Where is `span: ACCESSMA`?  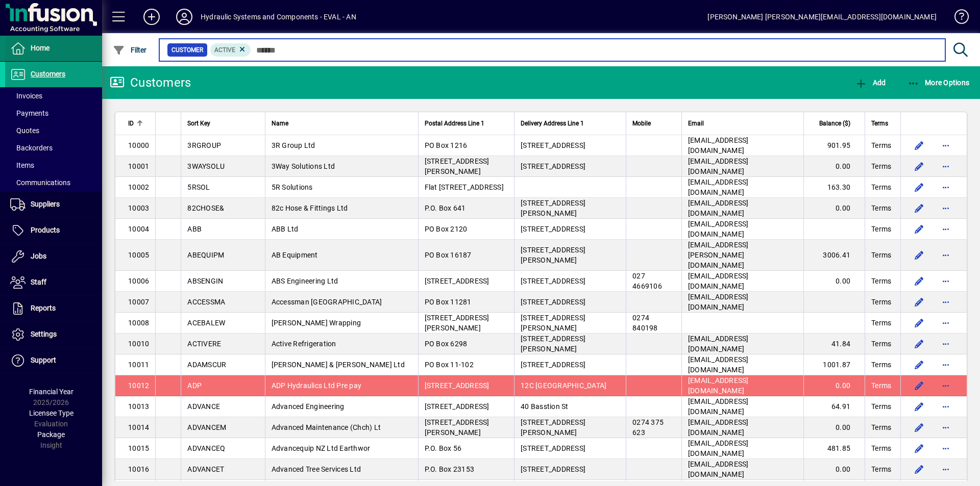 span: ACCESSMA is located at coordinates (206, 302).